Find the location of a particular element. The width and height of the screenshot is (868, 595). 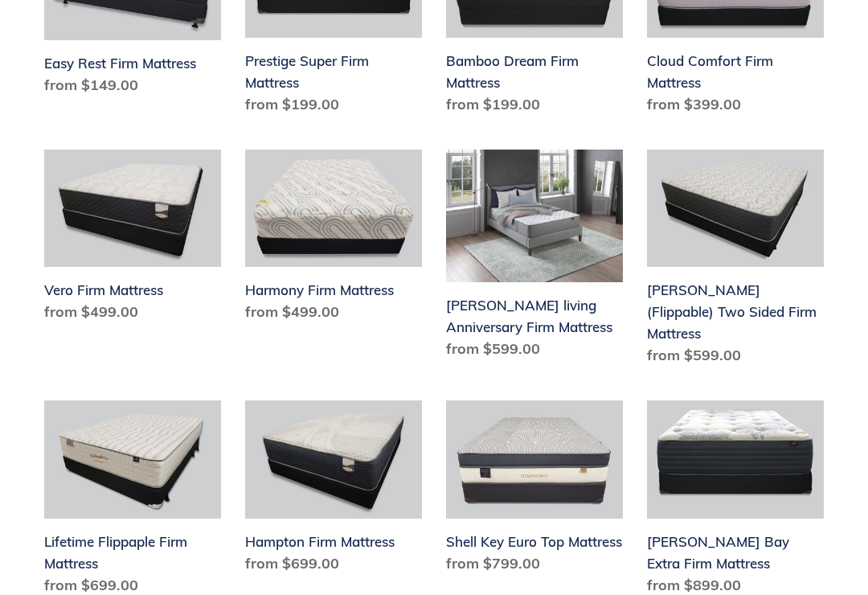

a: Vero Firm Mattress is located at coordinates (132, 239).